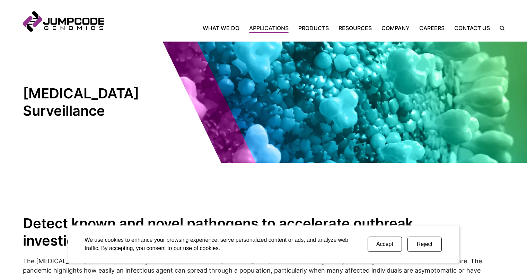 The width and height of the screenshot is (527, 274). Describe the element at coordinates (500, 28) in the screenshot. I see `label: Search the site.` at that location.